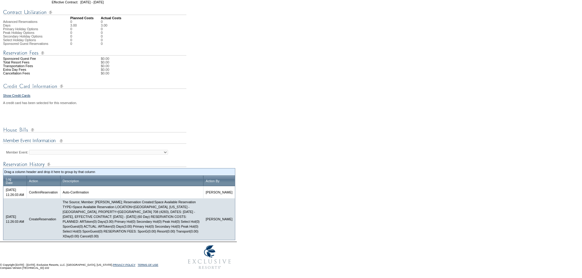 This screenshot has width=582, height=278. I want to click on td: Total Resort Fees, so click(37, 62).